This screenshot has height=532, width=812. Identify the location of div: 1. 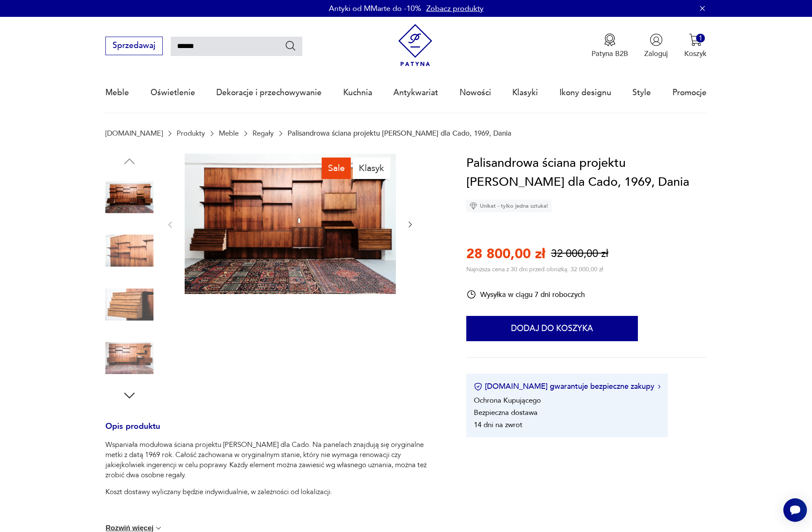
(701, 38).